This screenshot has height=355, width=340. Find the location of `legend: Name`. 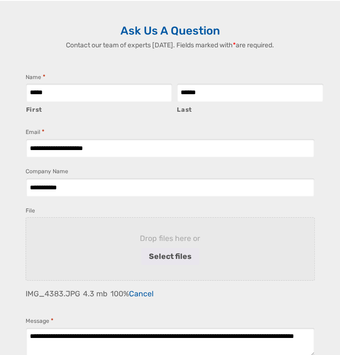

legend: Name is located at coordinates (36, 77).